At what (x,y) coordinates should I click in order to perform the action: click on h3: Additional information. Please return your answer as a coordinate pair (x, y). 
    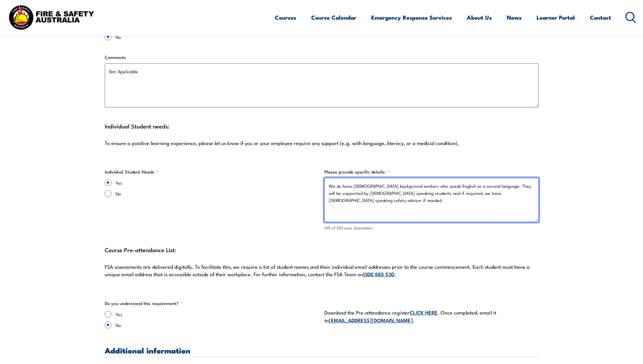
    Looking at the image, I should click on (322, 350).